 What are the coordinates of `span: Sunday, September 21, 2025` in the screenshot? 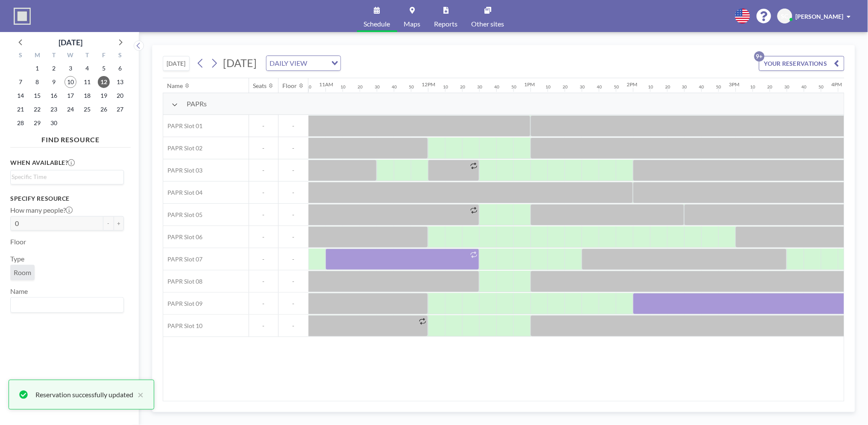 It's located at (21, 110).